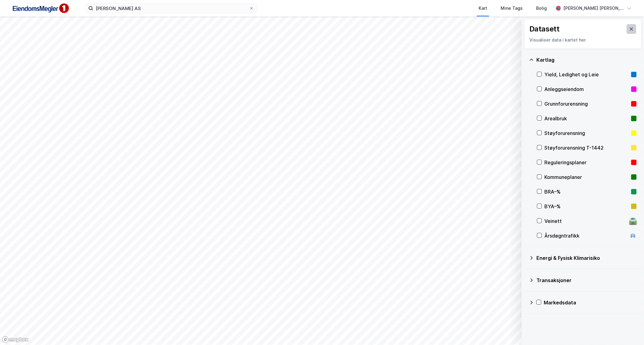 The image size is (644, 345). I want to click on div: Støyforurensning, so click(587, 133).